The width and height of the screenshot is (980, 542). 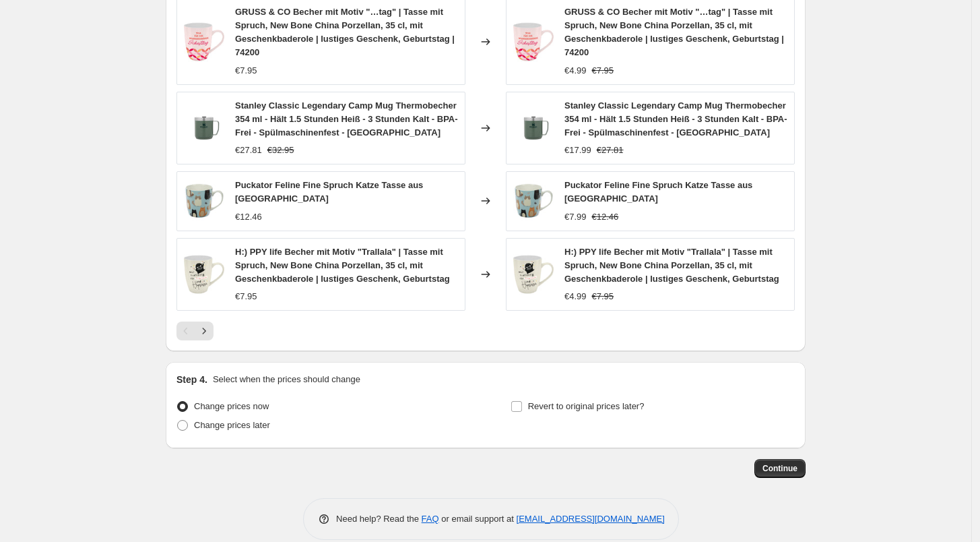 What do you see at coordinates (192, 379) in the screenshot?
I see `h2: Step 4.` at bounding box center [192, 379].